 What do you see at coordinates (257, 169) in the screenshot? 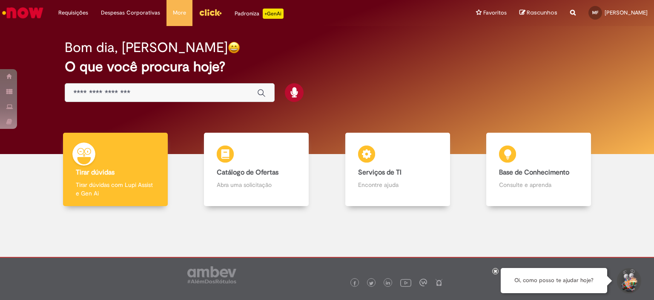
I see `a: Catálogo de Ofertas Abra uma solicitação` at bounding box center [257, 169].